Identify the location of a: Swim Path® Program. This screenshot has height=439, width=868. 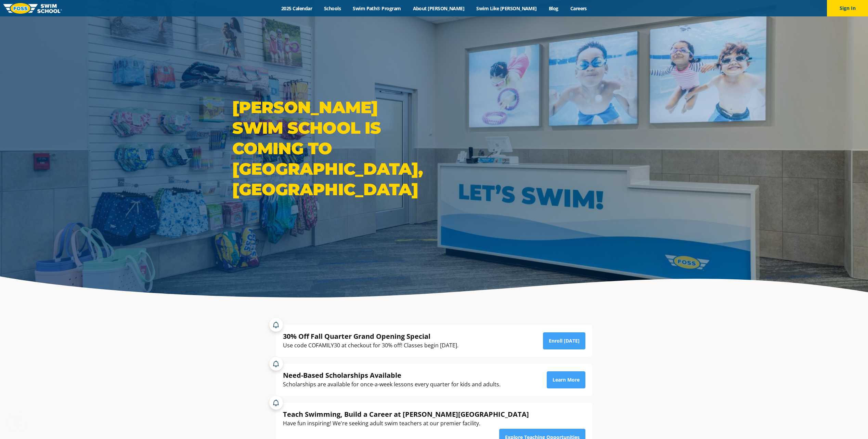
(377, 8).